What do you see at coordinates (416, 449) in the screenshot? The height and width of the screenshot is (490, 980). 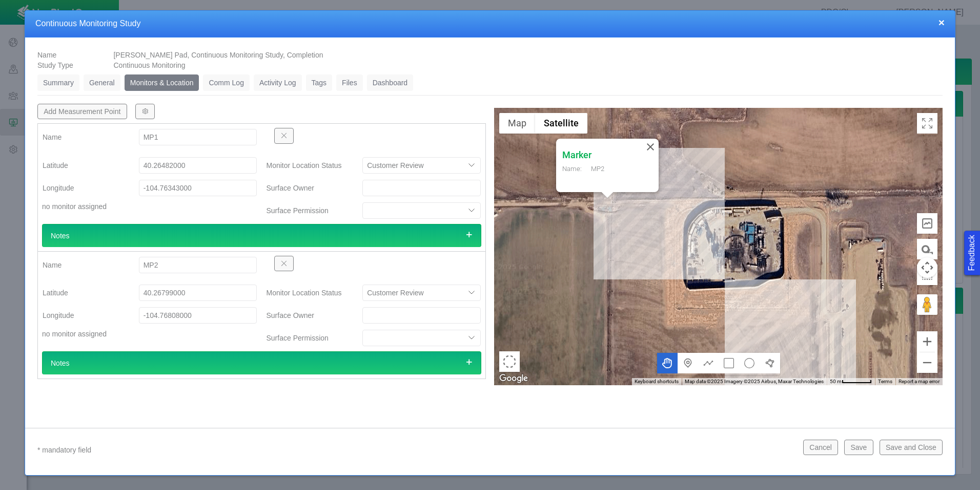 I see `p: * mandatory field` at bounding box center [416, 449].